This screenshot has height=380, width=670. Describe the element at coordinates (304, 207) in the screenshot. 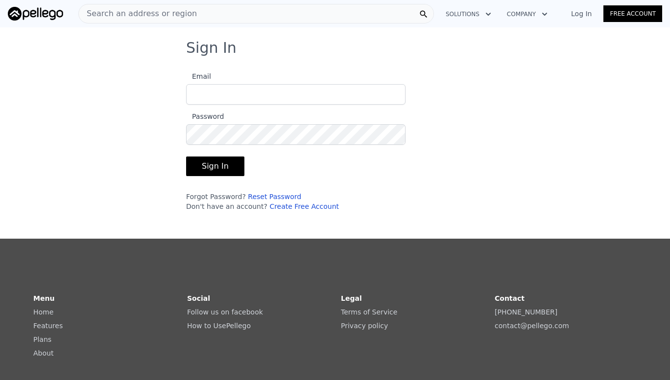

I see `a: Create Free Account` at that location.